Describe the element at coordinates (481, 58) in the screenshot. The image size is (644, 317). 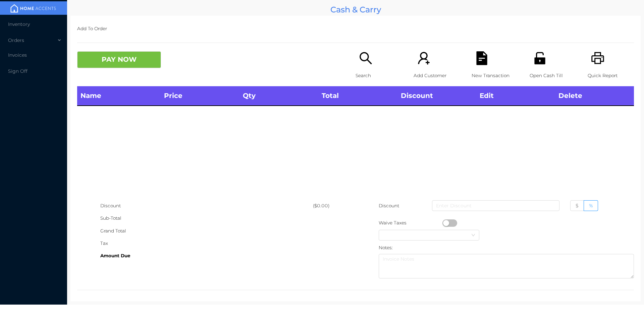
I see `i: icon: file-text` at that location.